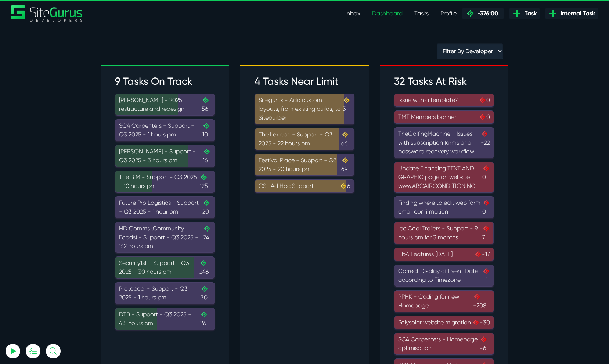  What do you see at coordinates (485, 143) in the screenshot?
I see `span: -22` at bounding box center [485, 143].